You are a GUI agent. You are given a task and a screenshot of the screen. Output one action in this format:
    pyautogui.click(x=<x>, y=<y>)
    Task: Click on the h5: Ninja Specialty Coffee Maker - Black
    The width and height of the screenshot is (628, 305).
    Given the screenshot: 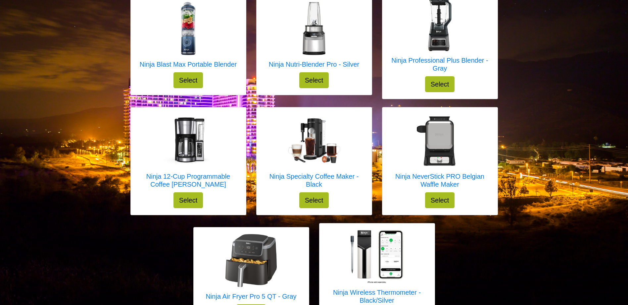 What is the action you would take?
    pyautogui.click(x=314, y=180)
    